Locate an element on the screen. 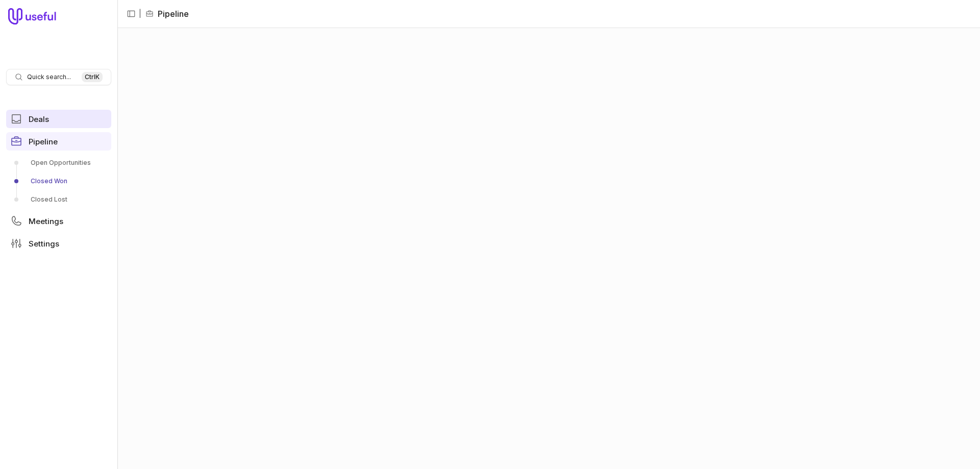 The image size is (980, 469). span: Meetings is located at coordinates (46, 221).